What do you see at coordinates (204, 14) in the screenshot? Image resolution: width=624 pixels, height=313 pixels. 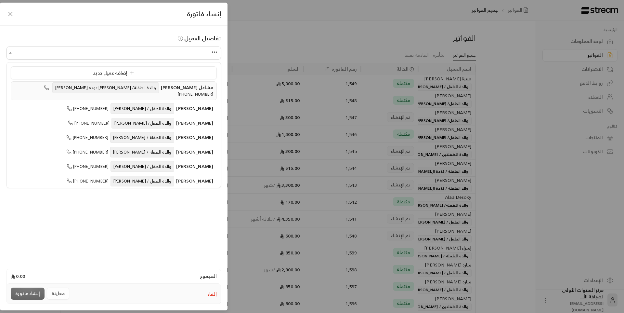 I see `span: إنشاء فاتورة` at bounding box center [204, 14].